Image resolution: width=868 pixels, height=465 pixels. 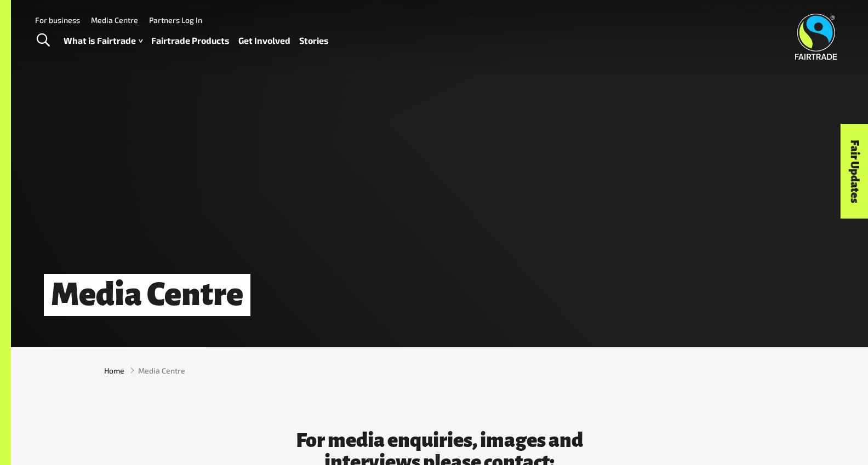 I want to click on span: Media Centre, so click(x=162, y=370).